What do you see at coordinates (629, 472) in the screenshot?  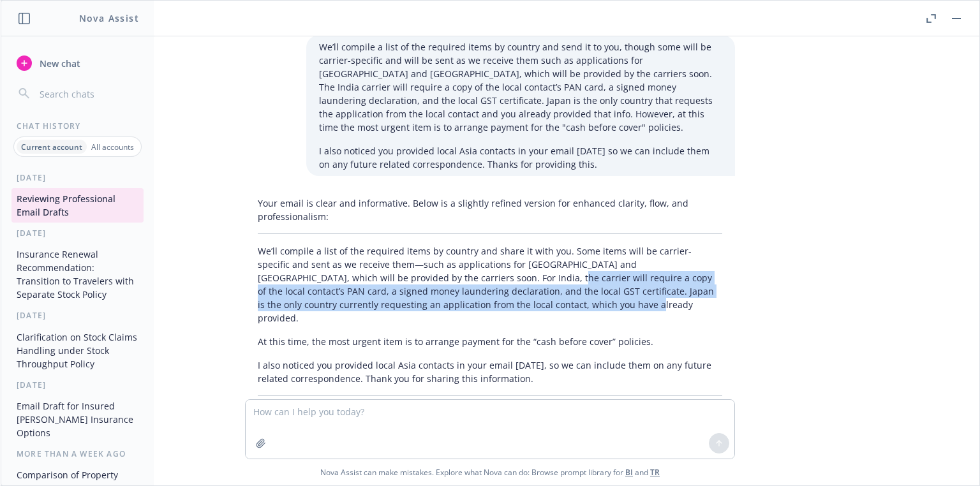 I see `a: BI` at bounding box center [629, 472].